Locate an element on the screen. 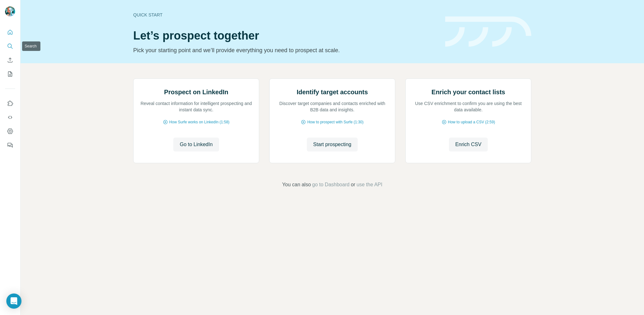 The height and width of the screenshot is (315, 644). h2: Prospect on LinkedIn is located at coordinates (196, 92).